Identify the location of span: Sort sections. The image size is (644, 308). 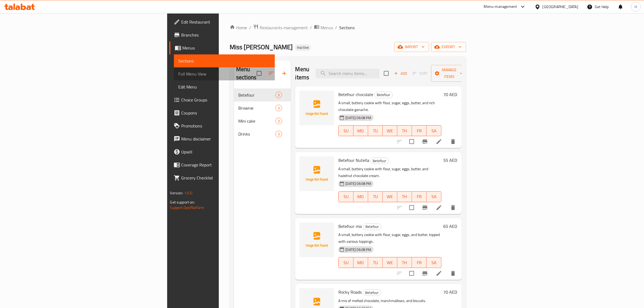
(272, 73).